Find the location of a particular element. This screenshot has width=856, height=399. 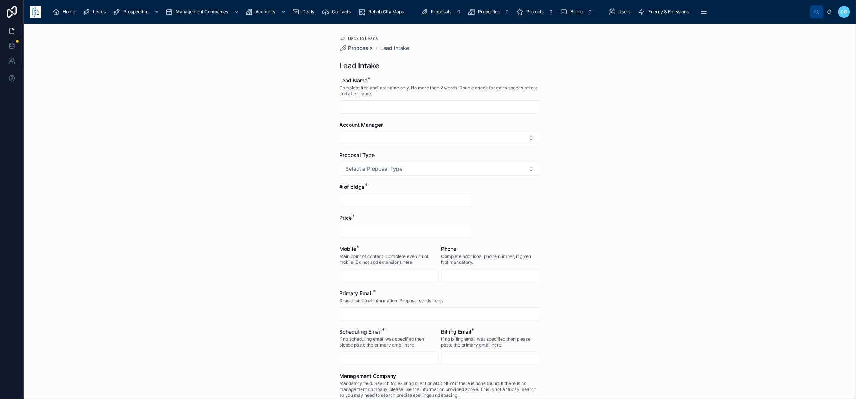

a: Accounts is located at coordinates (266, 12).